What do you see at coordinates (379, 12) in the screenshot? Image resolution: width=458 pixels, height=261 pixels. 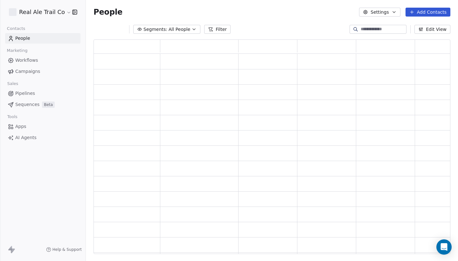 I see `button: Settings` at bounding box center [379, 12].